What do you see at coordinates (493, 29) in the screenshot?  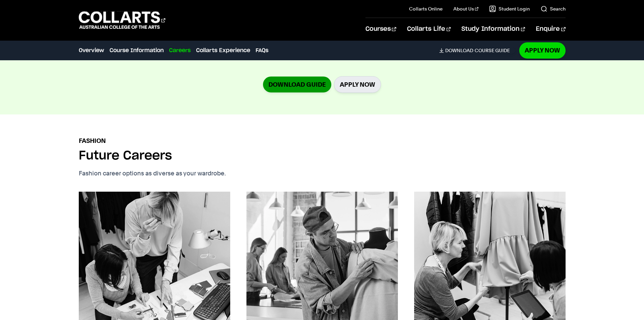 I see `a: Study Information` at bounding box center [493, 29].